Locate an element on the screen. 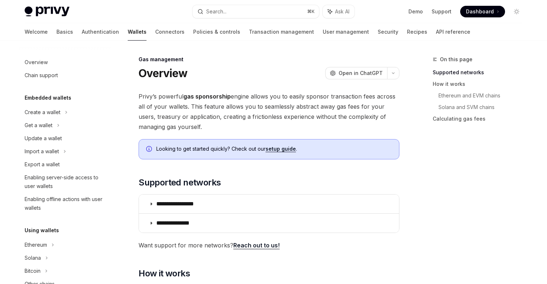 The width and height of the screenshot is (547, 284). a: Demo is located at coordinates (416, 12).